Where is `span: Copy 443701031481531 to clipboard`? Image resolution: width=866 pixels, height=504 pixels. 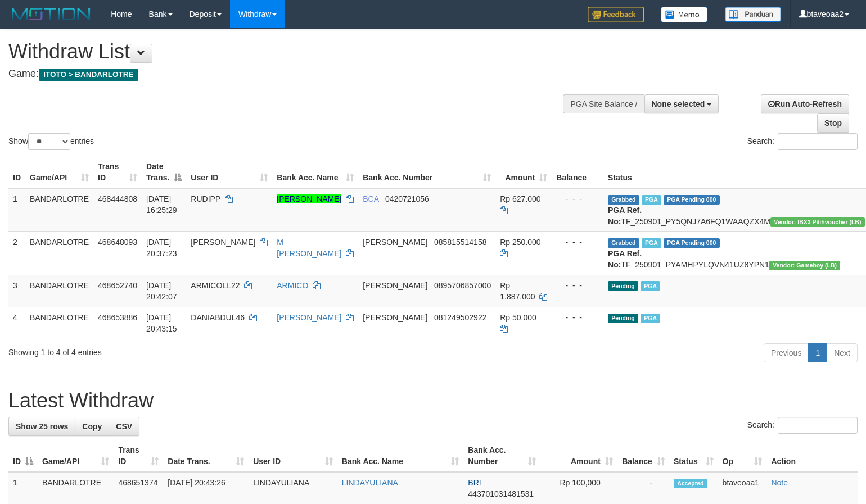
span: Copy 443701031481531 to clipboard is located at coordinates (501, 494).